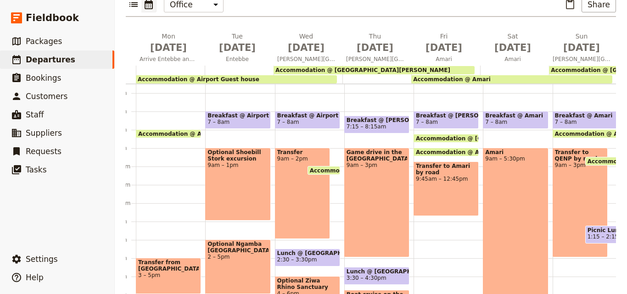 The width and height of the screenshot is (627, 294). What do you see at coordinates (237, 43) in the screenshot?
I see `h2: Tue` at bounding box center [237, 43].